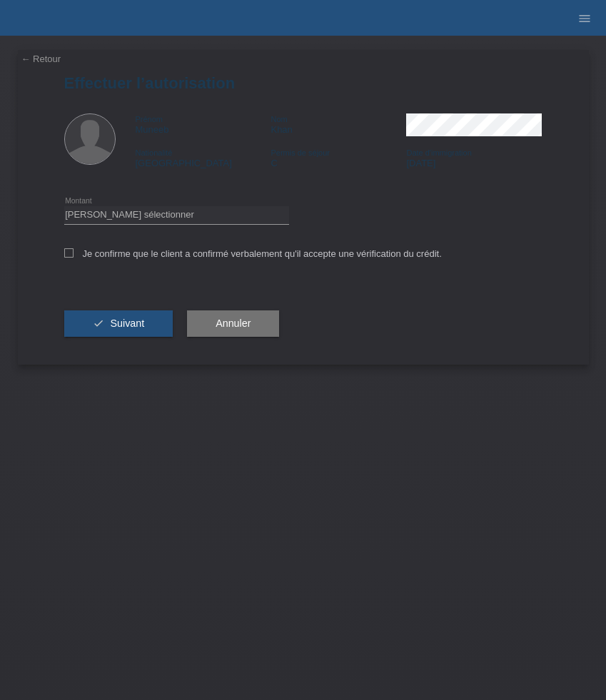 This screenshot has height=700, width=606. I want to click on span: Annuler, so click(233, 323).